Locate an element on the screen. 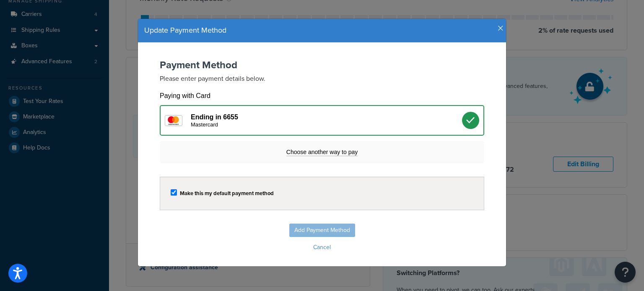  label: Make this my default payment method is located at coordinates (227, 193).